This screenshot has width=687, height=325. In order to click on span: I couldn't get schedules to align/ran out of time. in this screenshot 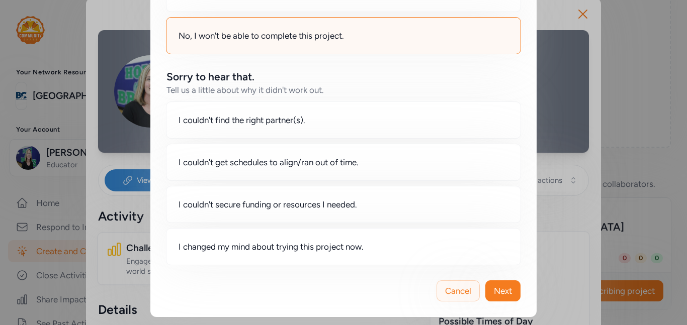, I will do `click(269, 162)`.